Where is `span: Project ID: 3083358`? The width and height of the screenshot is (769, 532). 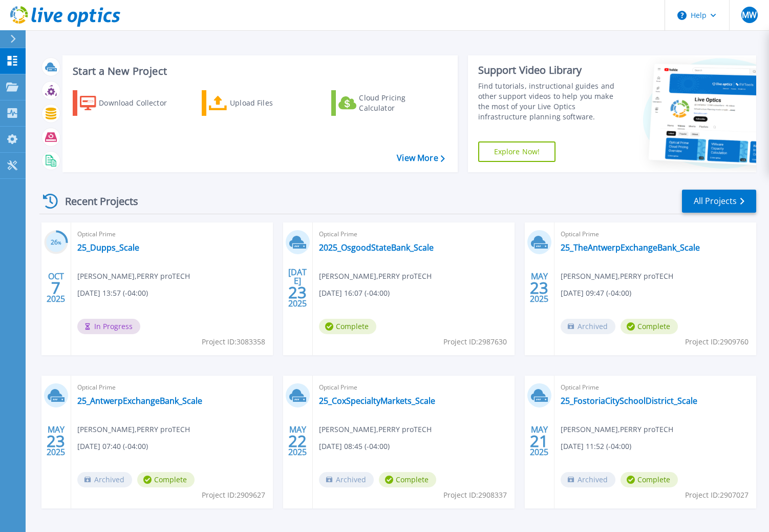
span: Project ID: 3083358 is located at coordinates (234, 341).